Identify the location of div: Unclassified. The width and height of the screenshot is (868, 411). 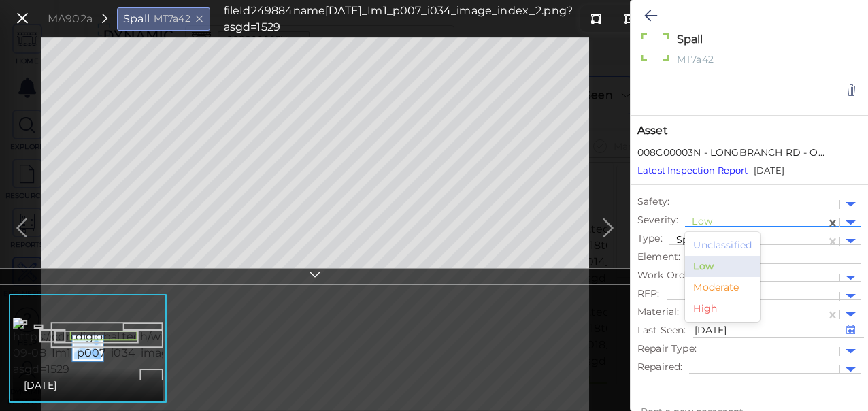
(722, 245).